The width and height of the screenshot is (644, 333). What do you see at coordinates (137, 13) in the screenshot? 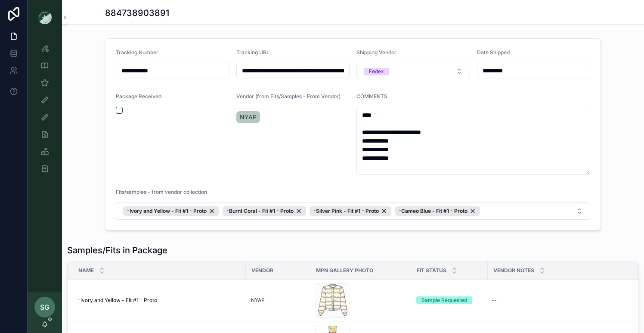
I see `h1: 884738903891` at bounding box center [137, 13].